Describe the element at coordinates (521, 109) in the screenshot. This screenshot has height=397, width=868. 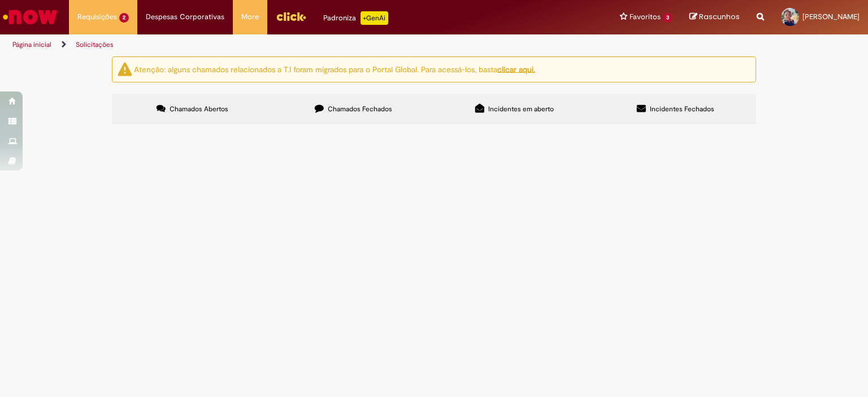
I see `span: Incidentes em aberto` at that location.